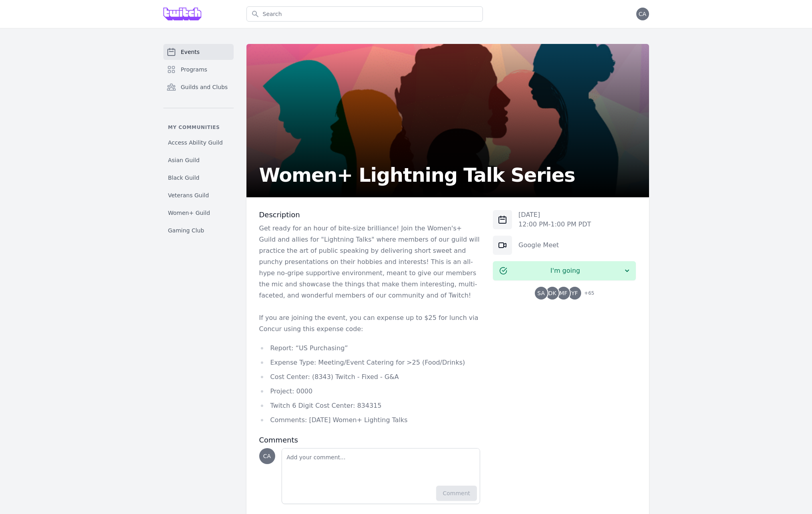 The height and width of the screenshot is (514, 812). Describe the element at coordinates (370, 440) in the screenshot. I see `h3: Comments` at that location.